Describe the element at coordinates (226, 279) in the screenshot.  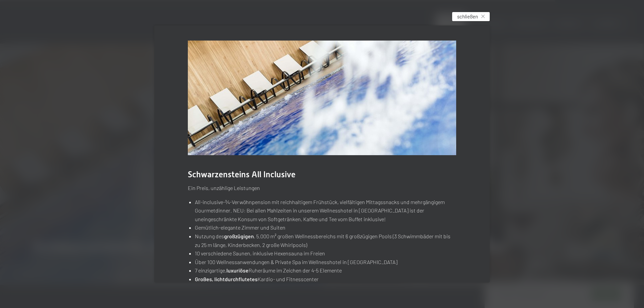
I see `strong: Großes, lichtdurchflutetes` at that location.